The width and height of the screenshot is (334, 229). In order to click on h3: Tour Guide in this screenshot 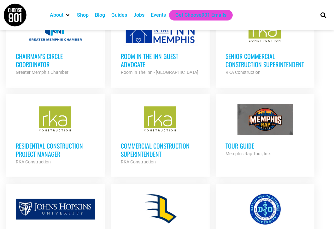, I will do `click(265, 146)`.